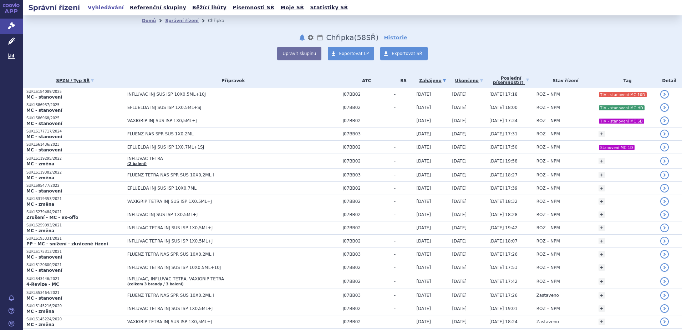 The height and width of the screenshot is (330, 682). I want to click on th: Přípravek, so click(231, 80).